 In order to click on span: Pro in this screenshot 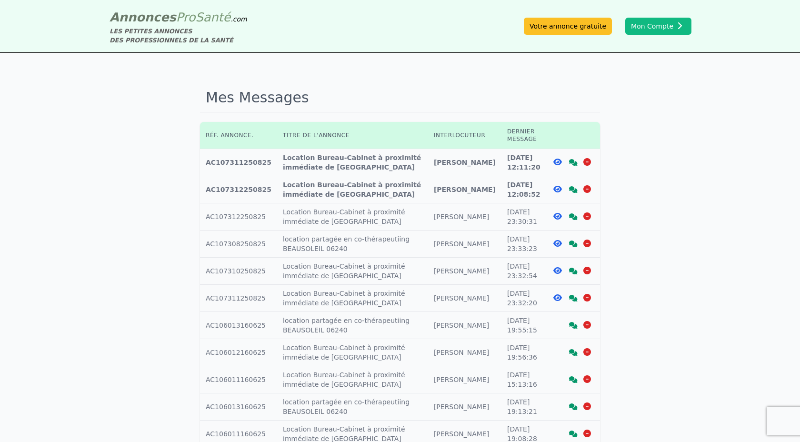, I will do `click(186, 17)`.